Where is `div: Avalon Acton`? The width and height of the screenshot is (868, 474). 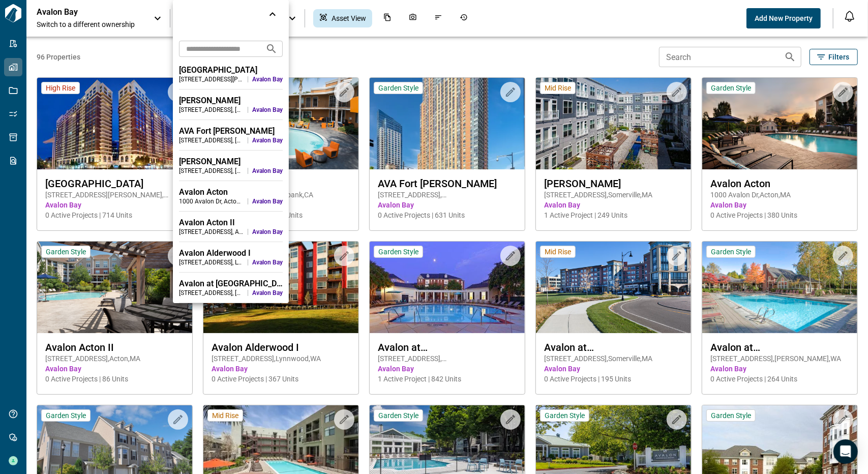 div: Avalon Acton is located at coordinates (231, 192).